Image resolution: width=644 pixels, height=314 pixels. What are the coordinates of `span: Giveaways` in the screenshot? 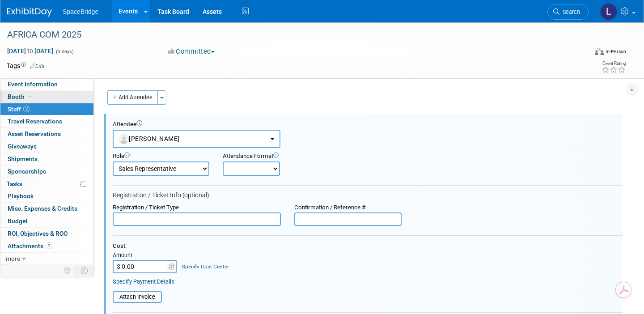 It's located at (22, 146).